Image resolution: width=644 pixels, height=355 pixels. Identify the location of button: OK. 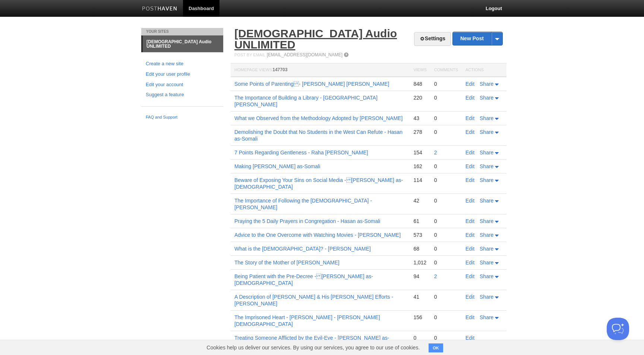
(436, 348).